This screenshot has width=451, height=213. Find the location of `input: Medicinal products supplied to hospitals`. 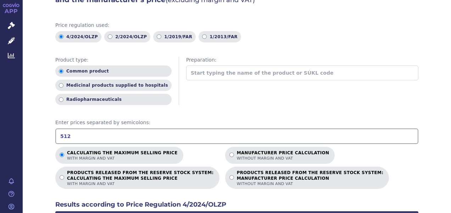

input: Medicinal products supplied to hospitals is located at coordinates (61, 85).